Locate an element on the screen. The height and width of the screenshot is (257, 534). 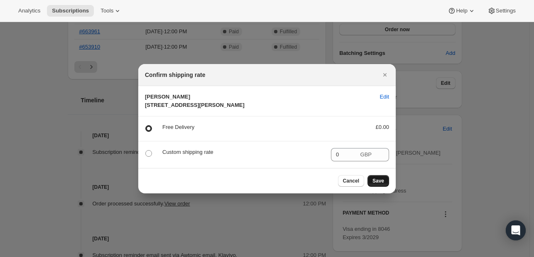
button: Cancel is located at coordinates (351, 181).